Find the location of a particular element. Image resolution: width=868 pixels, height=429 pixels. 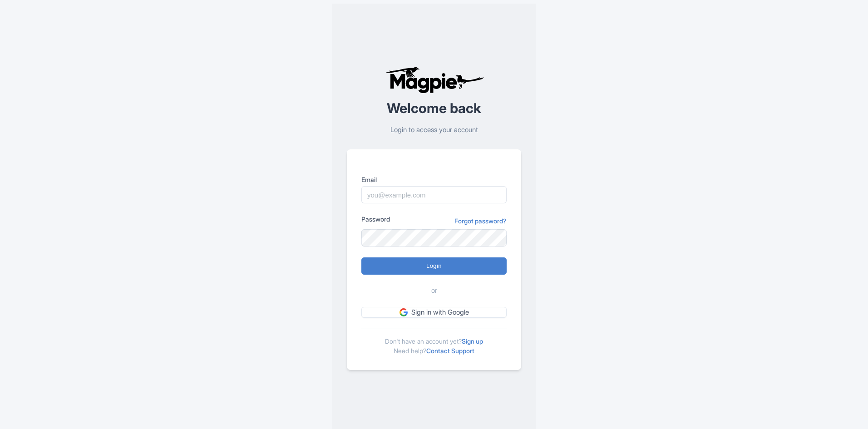

a: Sign in with Google is located at coordinates (434, 313).